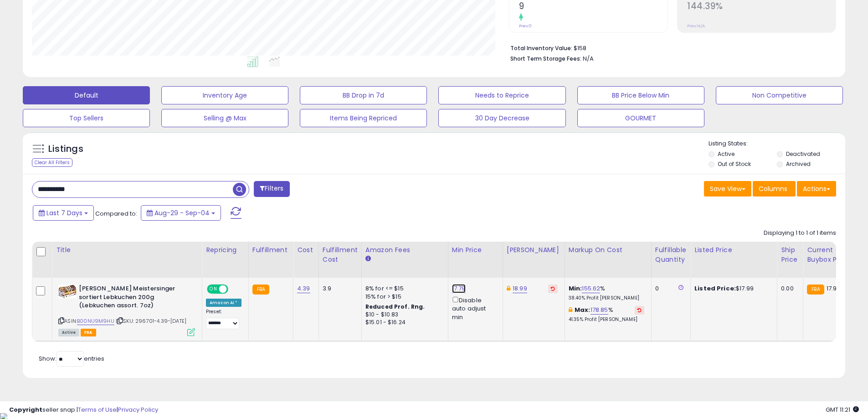  Describe the element at coordinates (715, 288) in the screenshot. I see `b: Listed Price:` at that location.